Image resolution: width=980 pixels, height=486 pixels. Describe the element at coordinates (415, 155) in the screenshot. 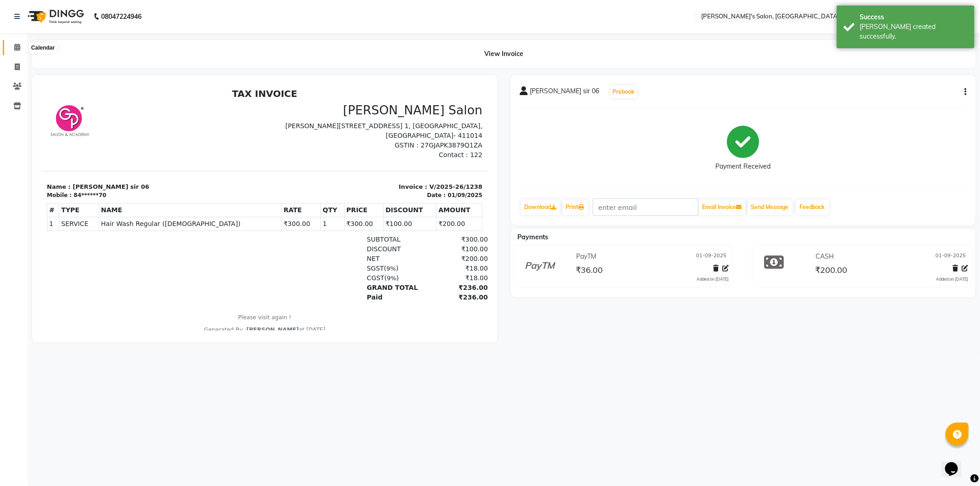

I see `div: ₹300.00` at that location.